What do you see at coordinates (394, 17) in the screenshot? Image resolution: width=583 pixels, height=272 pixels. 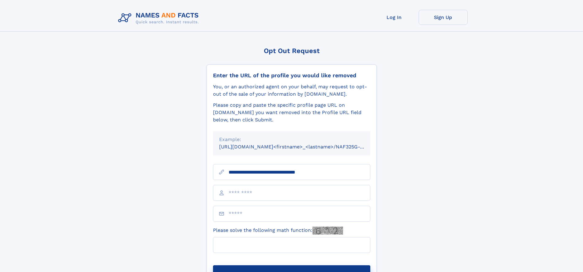 I see `a: Log In` at bounding box center [394, 17].